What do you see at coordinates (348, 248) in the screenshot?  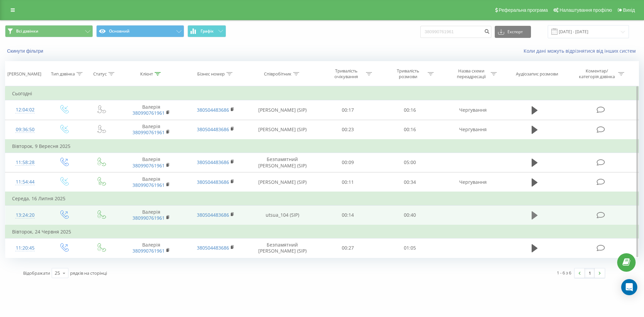 I see `td: 00:27` at bounding box center [348, 248].